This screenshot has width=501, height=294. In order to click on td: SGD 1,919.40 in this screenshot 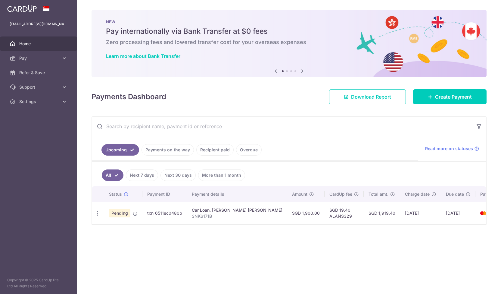, I will do `click(382, 213)`.